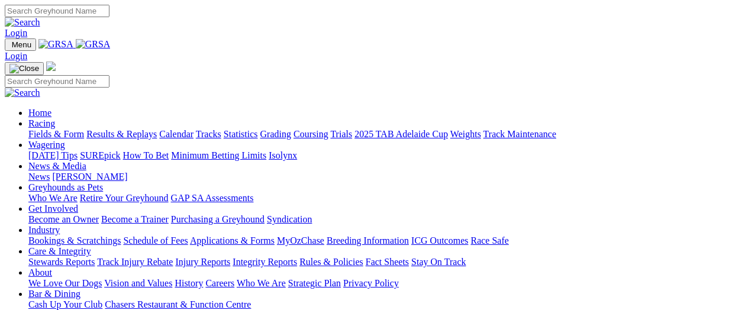 Image resolution: width=755 pixels, height=310 pixels. What do you see at coordinates (47, 144) in the screenshot?
I see `a: Wagering` at bounding box center [47, 144].